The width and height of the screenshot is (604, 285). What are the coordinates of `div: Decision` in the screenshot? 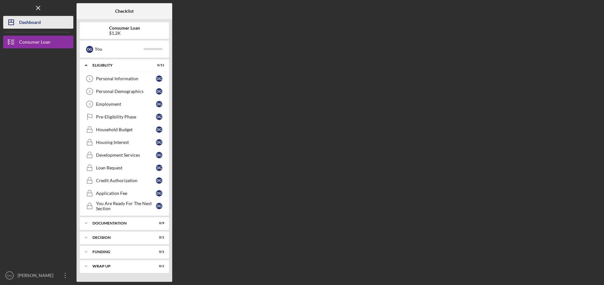 It's located at (120, 238).